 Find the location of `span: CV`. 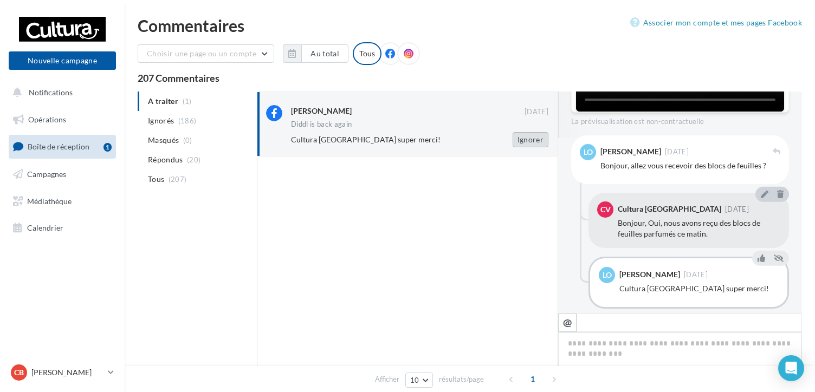

span: CV is located at coordinates (605, 210).